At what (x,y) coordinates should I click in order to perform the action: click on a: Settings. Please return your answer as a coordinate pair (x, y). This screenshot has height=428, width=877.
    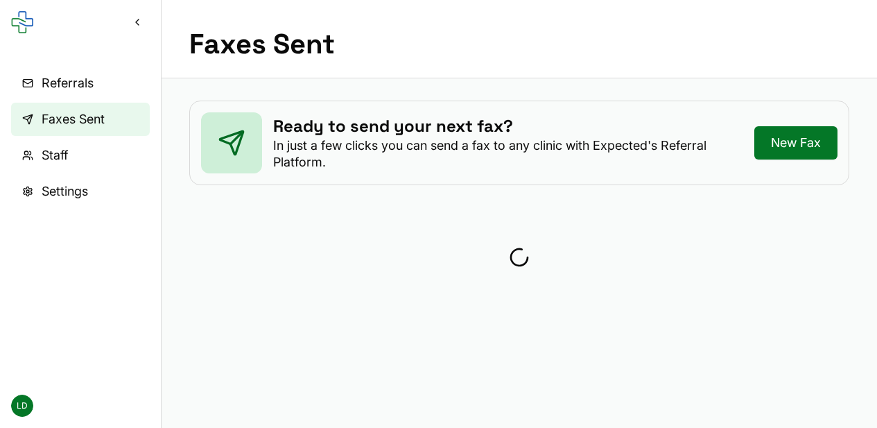
    Looking at the image, I should click on (80, 191).